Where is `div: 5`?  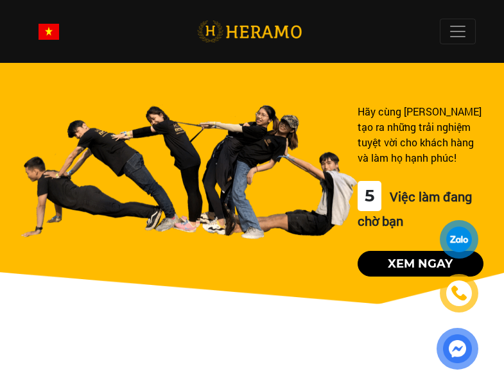 div: 5 is located at coordinates (369, 196).